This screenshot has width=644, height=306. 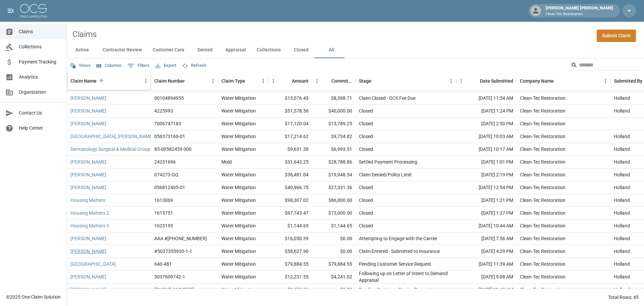 What do you see at coordinates (301, 50) in the screenshot?
I see `button: Closed` at bounding box center [301, 50].